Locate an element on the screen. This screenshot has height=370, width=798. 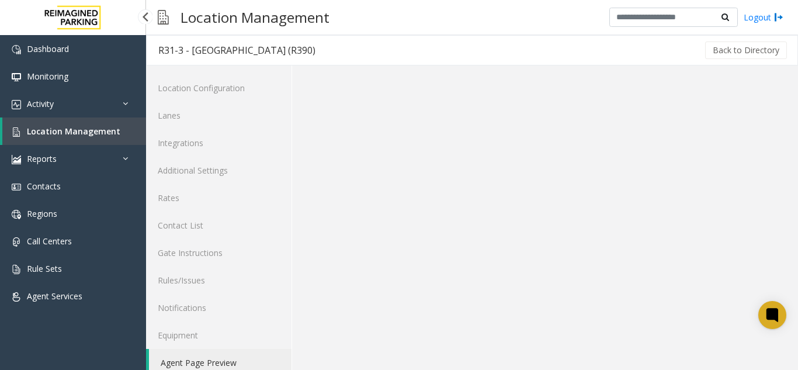
a: Lanes is located at coordinates (218, 115).